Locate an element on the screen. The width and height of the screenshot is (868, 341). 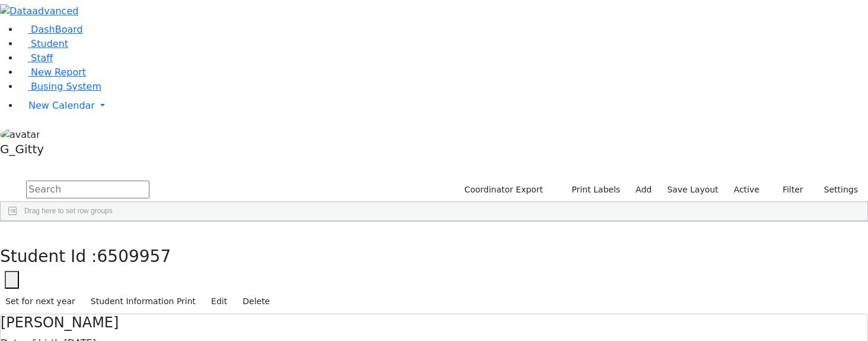
button: Save Layout is located at coordinates (693, 190).